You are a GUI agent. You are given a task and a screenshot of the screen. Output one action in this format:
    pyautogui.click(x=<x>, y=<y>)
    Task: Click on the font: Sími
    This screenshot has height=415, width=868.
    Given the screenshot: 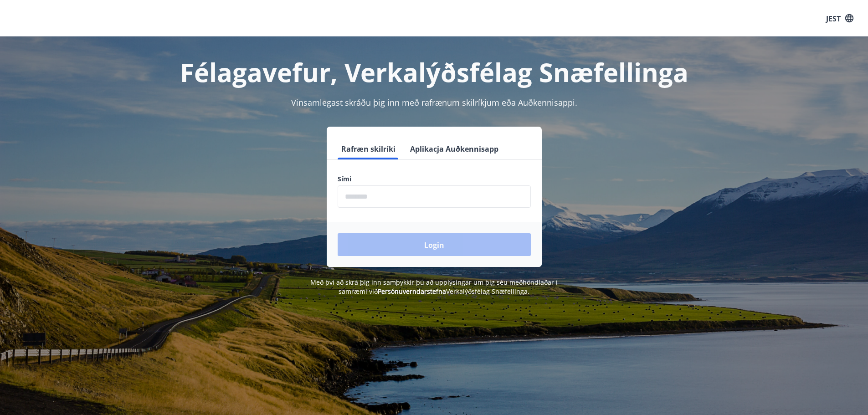 What is the action you would take?
    pyautogui.click(x=344, y=178)
    